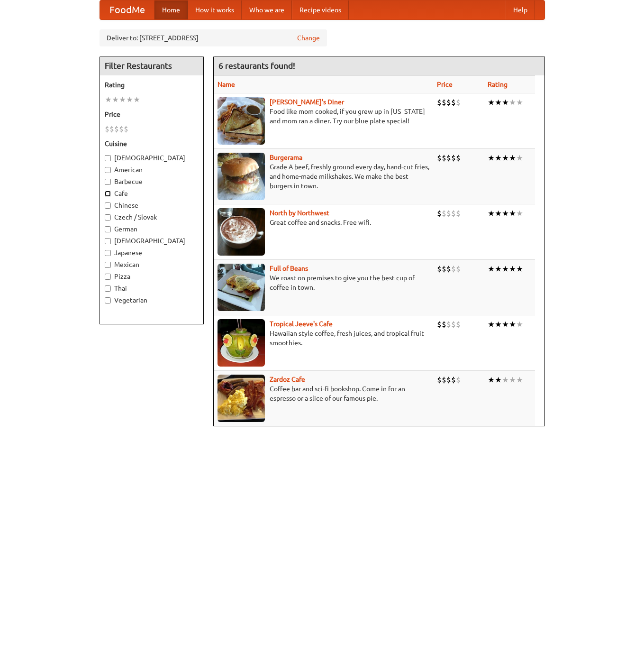  Describe the element at coordinates (241, 398) in the screenshot. I see `img: zardoz.jpg` at that location.